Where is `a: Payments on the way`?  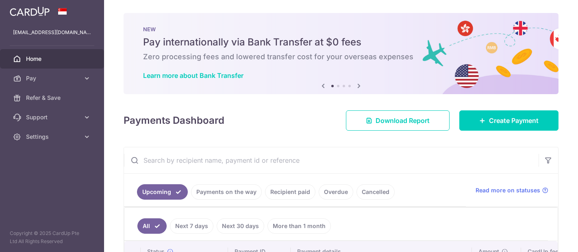 a: Payments on the way is located at coordinates (226, 192).